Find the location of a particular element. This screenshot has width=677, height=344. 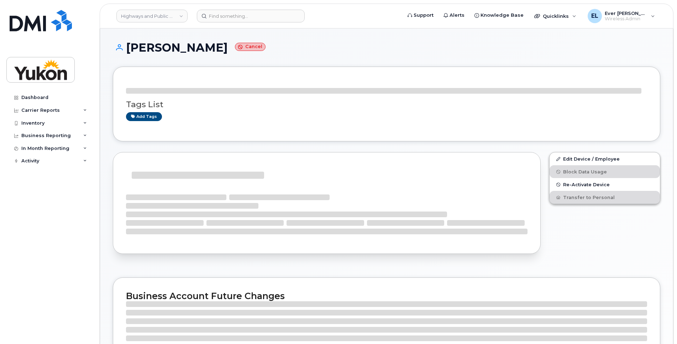

button: Re-Activate Device is located at coordinates (605, 184).